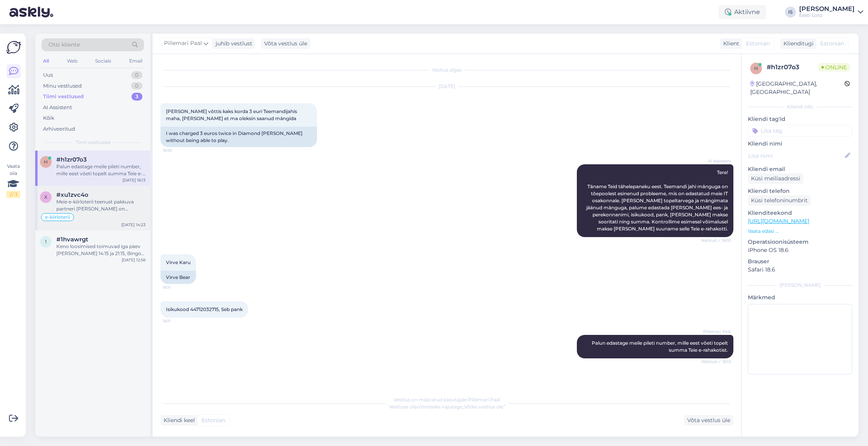  Describe the element at coordinates (73, 195) in the screenshot. I see `span: #xu1zvc4o` at that location.